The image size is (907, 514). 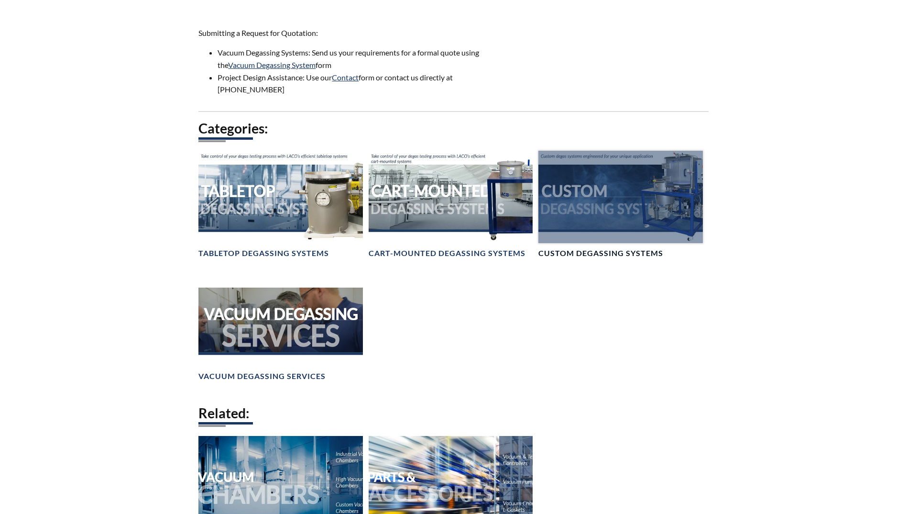 What do you see at coordinates (345, 77) in the screenshot?
I see `a: Contact` at bounding box center [345, 77].